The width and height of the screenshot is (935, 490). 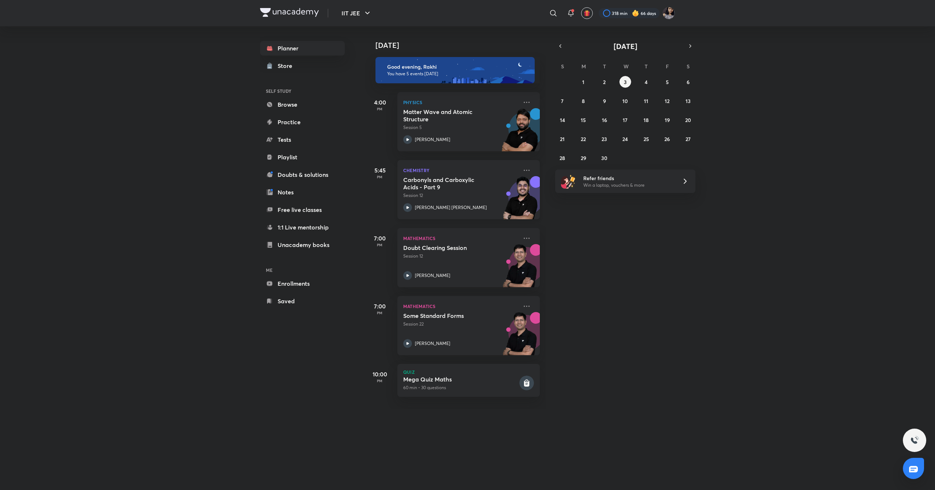 What do you see at coordinates (604, 139) in the screenshot?
I see `button: September 23, 2025` at bounding box center [604, 139].